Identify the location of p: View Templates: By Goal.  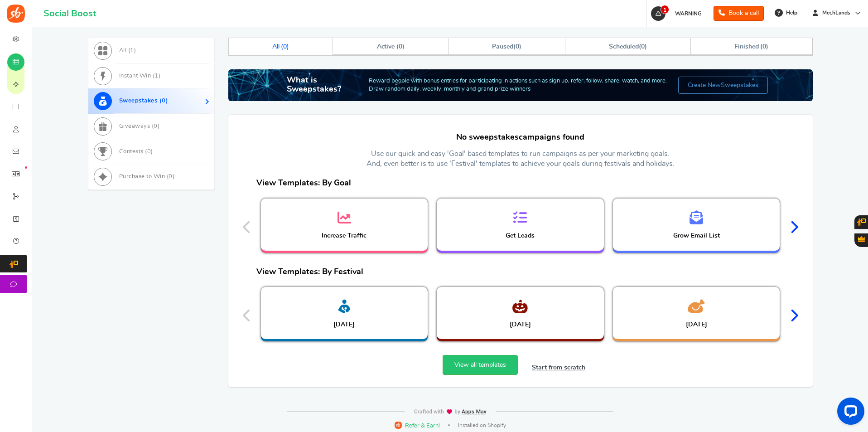
(304, 183).